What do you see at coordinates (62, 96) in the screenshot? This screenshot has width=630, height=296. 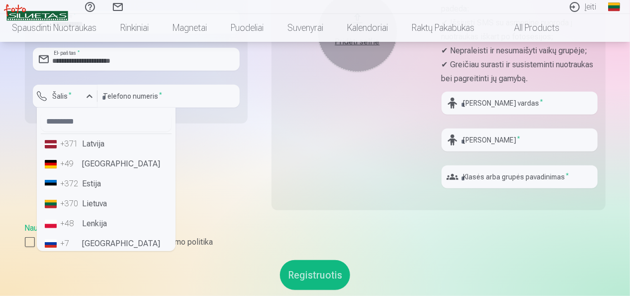 I see `label: Šalis` at bounding box center [62, 96].